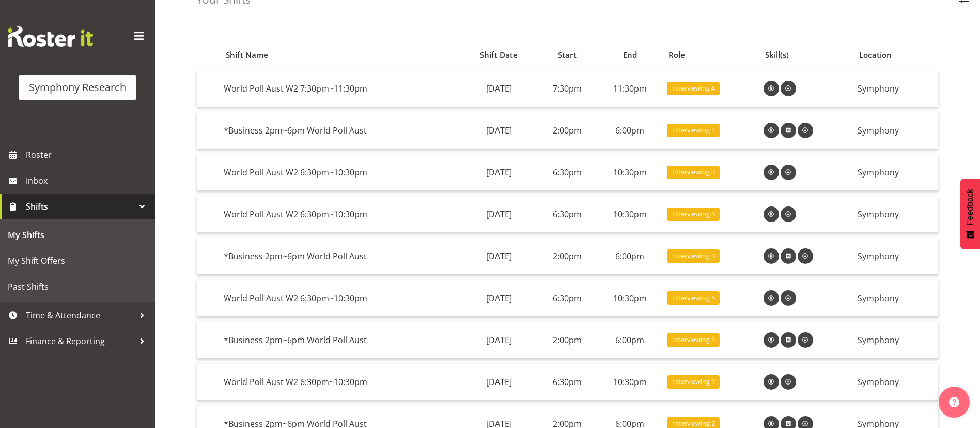 This screenshot has width=980, height=428. Describe the element at coordinates (80, 341) in the screenshot. I see `span: Finance & Reporting` at that location.